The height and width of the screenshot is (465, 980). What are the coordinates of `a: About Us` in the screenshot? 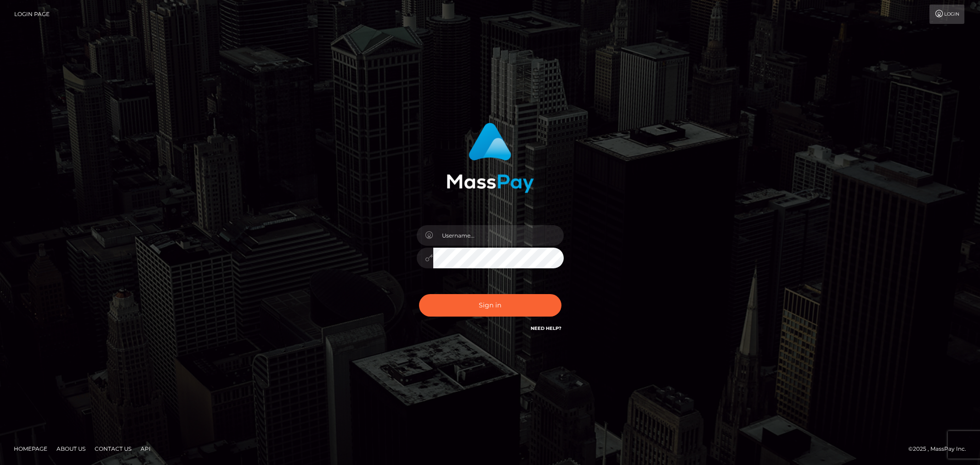 It's located at (70, 448).